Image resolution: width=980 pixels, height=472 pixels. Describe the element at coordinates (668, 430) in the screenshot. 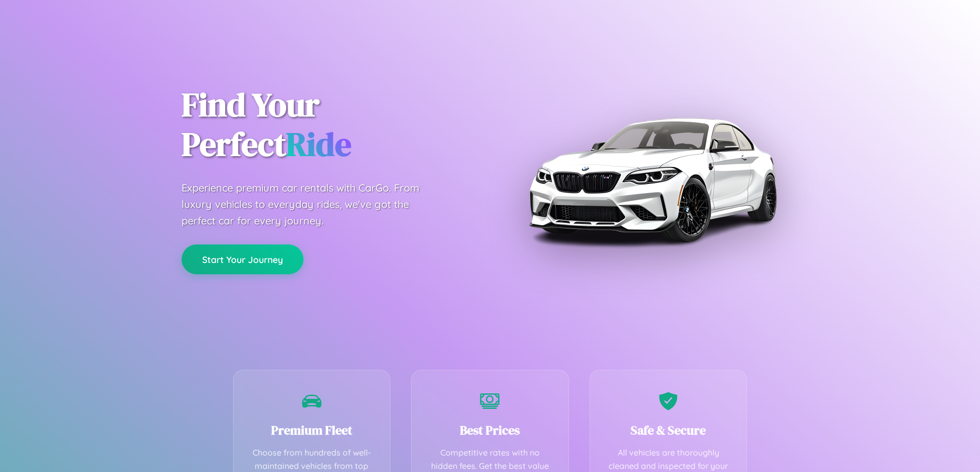

I see `h3: Safe & Secure` at that location.